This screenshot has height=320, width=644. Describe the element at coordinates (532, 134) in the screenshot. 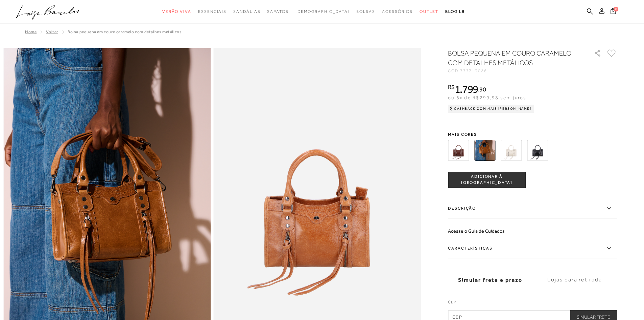

I see `span: Mais cores` at that location.